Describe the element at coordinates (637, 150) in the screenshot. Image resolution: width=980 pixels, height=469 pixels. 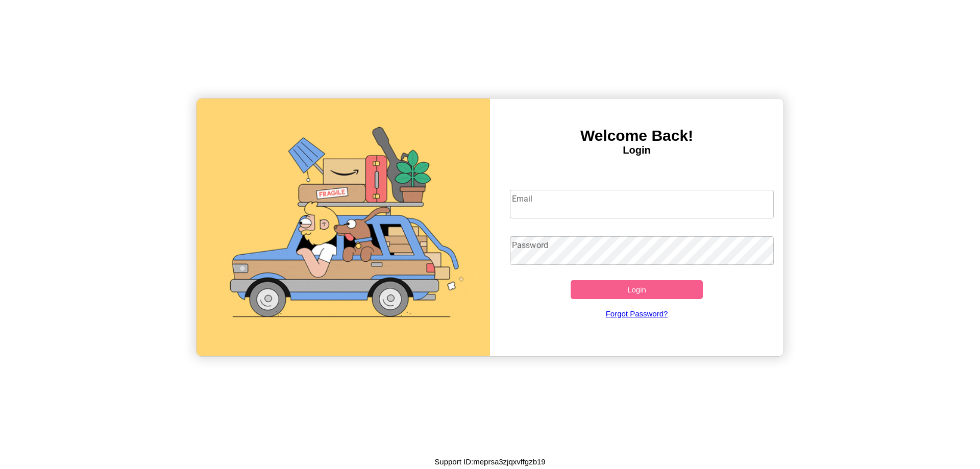
I see `h4: Login` at that location.